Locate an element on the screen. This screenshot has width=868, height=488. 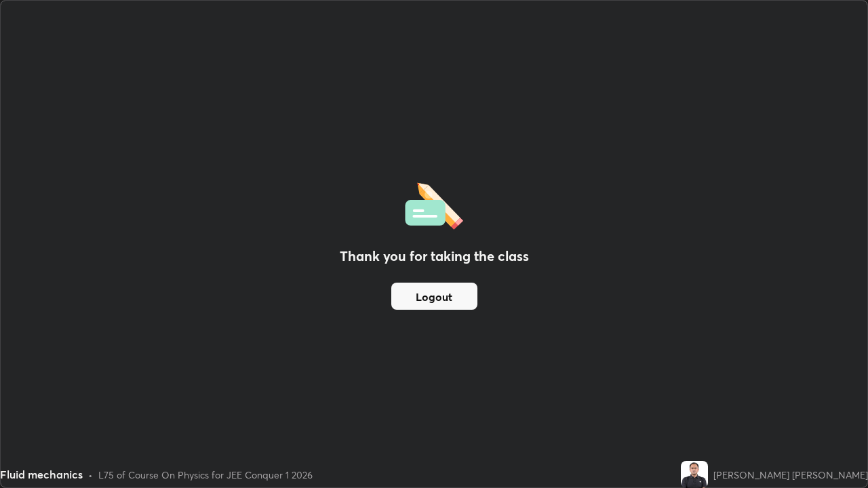
h2: Thank you for taking the class is located at coordinates (434, 256).